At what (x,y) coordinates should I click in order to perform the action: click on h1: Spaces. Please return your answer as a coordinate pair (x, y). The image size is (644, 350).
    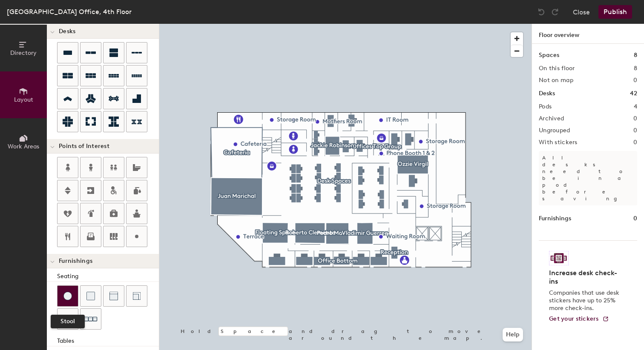
    Looking at the image, I should click on (549, 55).